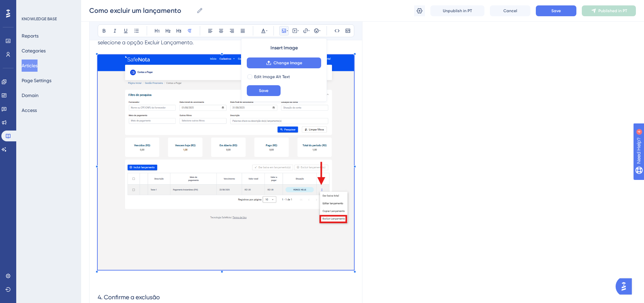  Describe the element at coordinates (613, 11) in the screenshot. I see `span: Published in PT` at that location.